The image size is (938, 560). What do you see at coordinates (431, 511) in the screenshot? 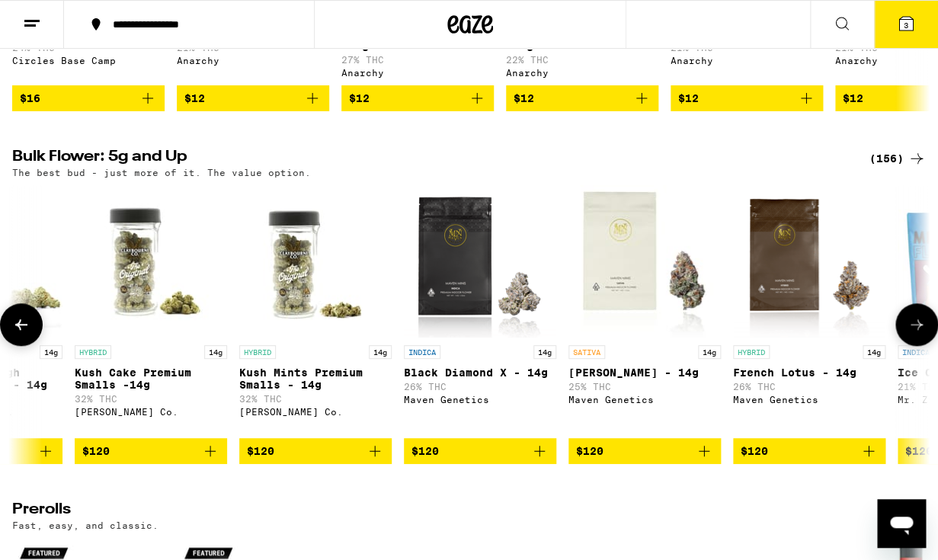
I see `h2: Prerolls` at bounding box center [431, 511].